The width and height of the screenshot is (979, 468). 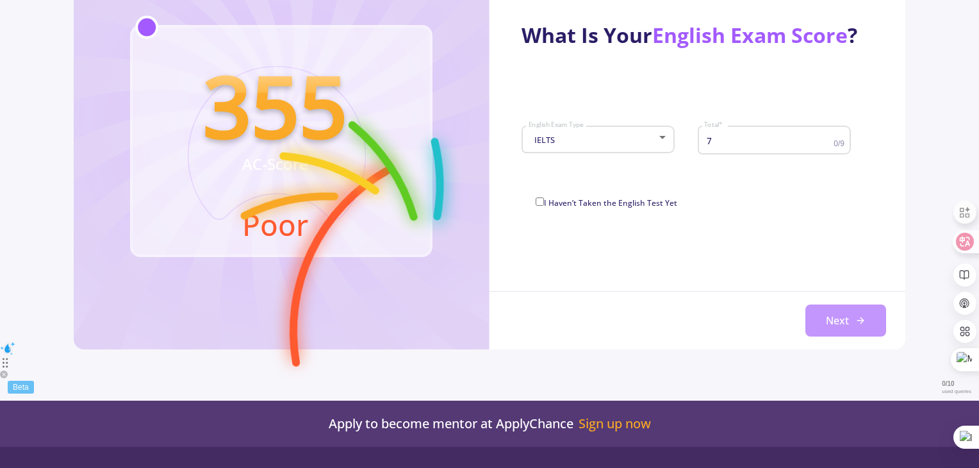 I want to click on span: used queries, so click(x=957, y=392).